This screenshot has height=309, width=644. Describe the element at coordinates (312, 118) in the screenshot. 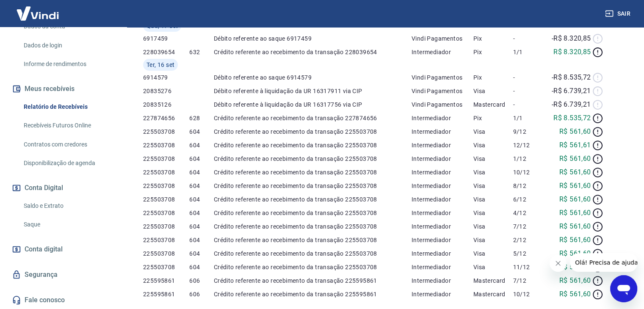

I see `p: Crédito referente ao recebimento da transação 227874656` at that location.